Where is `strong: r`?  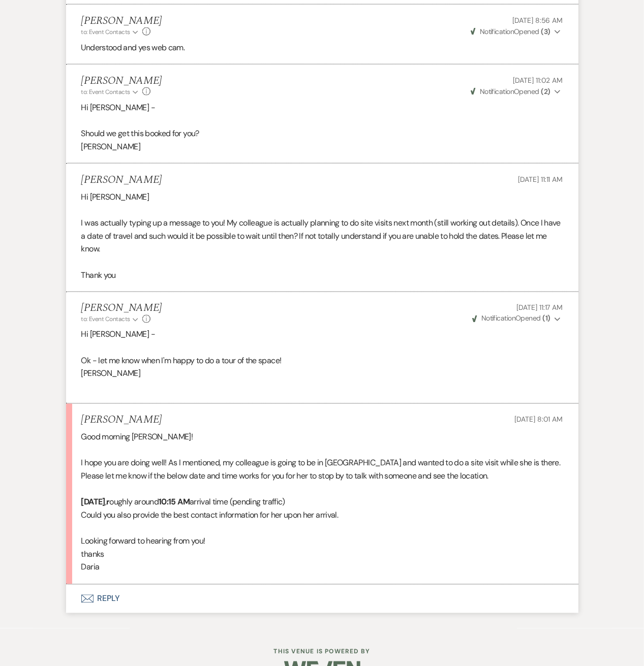 strong: r is located at coordinates (108, 502).